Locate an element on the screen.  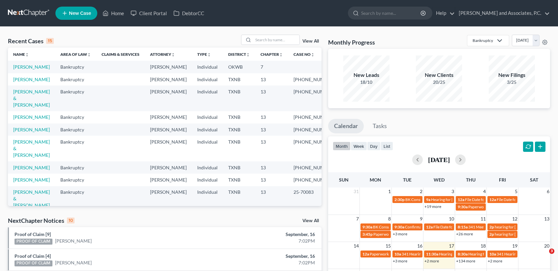
span: 17 is located at coordinates (451, 246).